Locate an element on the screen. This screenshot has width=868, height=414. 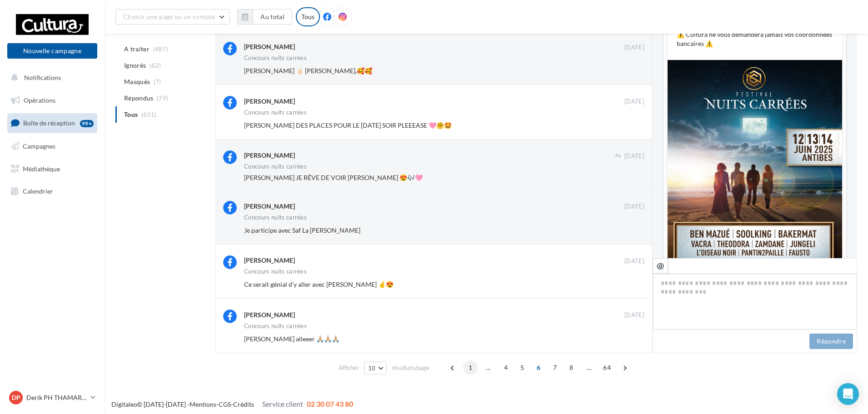
span: 4 is located at coordinates (506, 368).